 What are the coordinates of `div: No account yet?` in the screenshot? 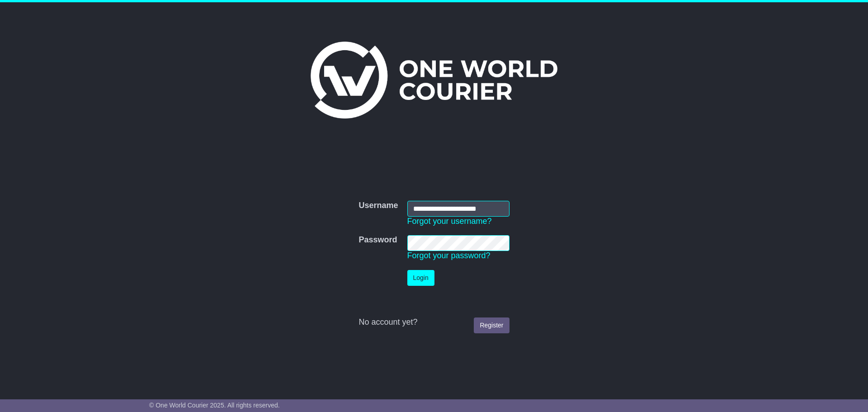 It's located at (434, 323).